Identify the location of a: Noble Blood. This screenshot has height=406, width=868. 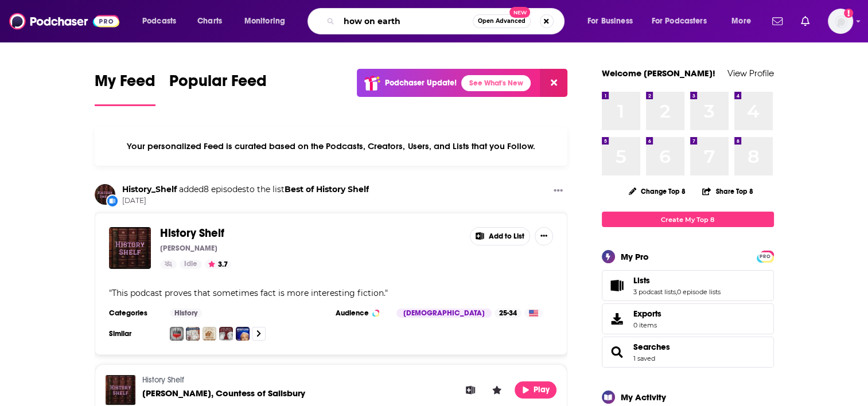
(177, 334).